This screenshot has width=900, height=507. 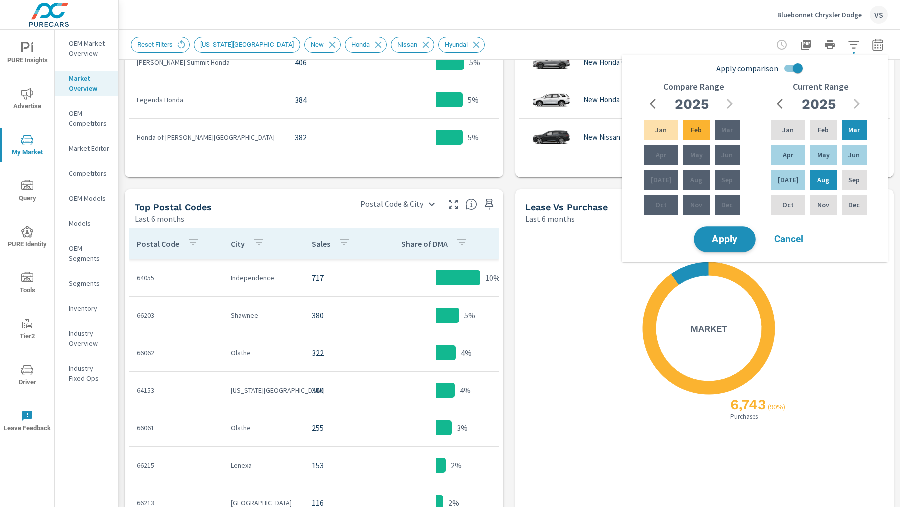 What do you see at coordinates (854, 45) in the screenshot?
I see `button: Apply Filters` at bounding box center [854, 45].